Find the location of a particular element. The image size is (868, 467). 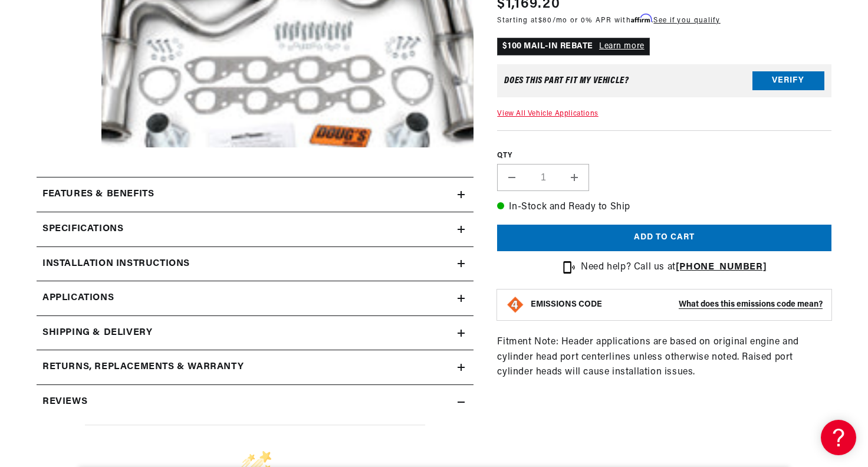

summary: Returns, Replacements & Warranty is located at coordinates (255, 368).